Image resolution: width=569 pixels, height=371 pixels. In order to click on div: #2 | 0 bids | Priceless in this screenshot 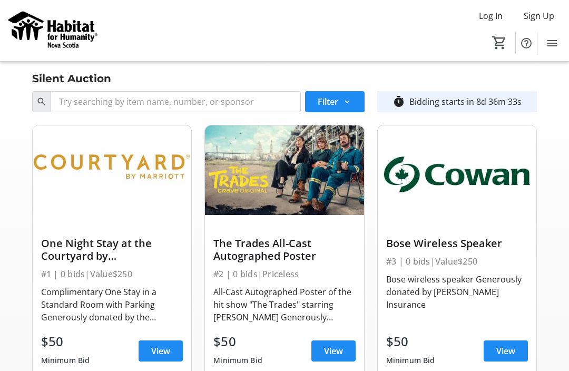, I will do `click(285, 274)`.